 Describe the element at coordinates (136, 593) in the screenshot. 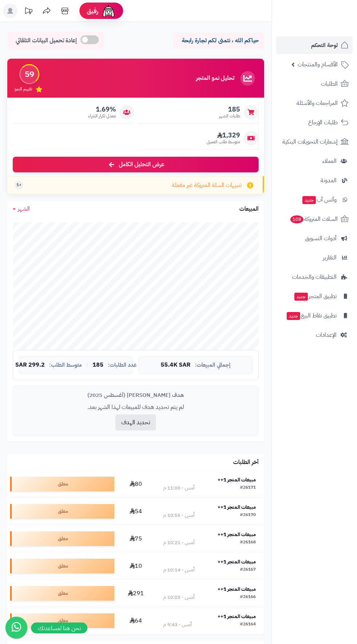

I see `td: 291` at that location.